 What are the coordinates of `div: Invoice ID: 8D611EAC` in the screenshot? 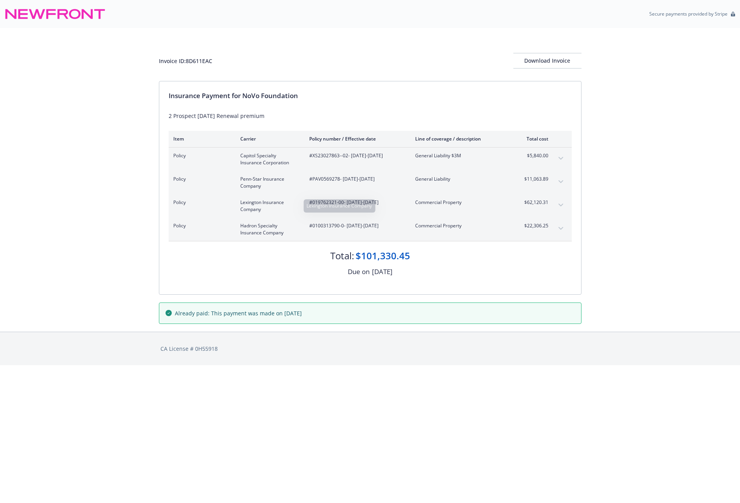 It's located at (185, 61).